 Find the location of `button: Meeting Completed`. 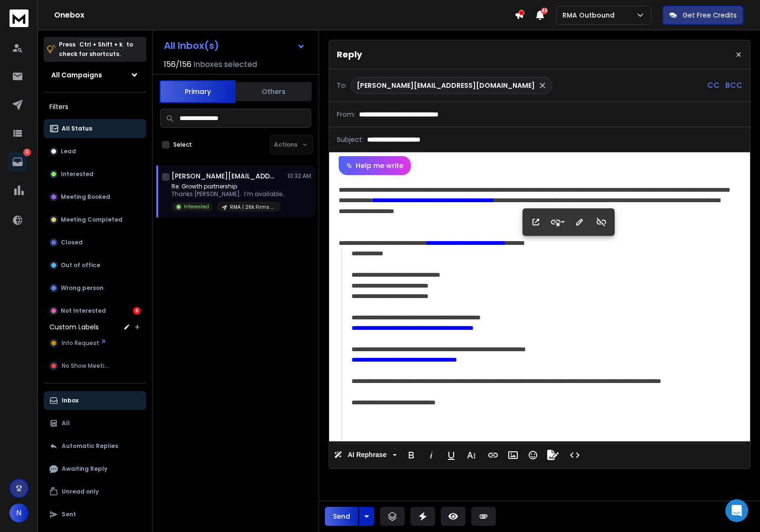

button: Meeting Completed is located at coordinates (95, 220).